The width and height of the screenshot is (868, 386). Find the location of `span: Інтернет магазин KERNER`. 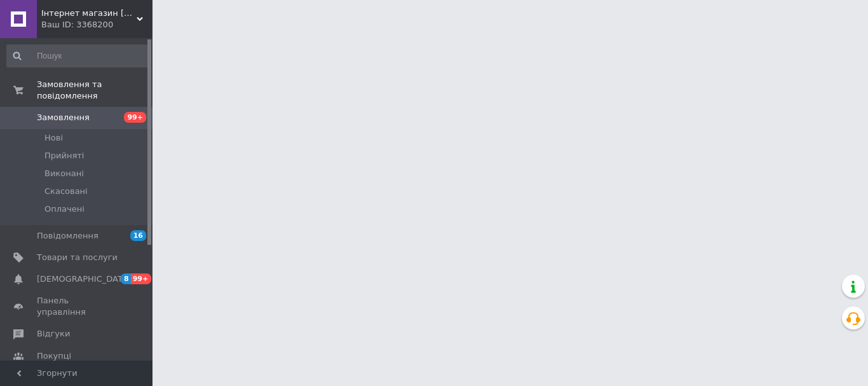

span: Інтернет магазин KERNER is located at coordinates (89, 13).